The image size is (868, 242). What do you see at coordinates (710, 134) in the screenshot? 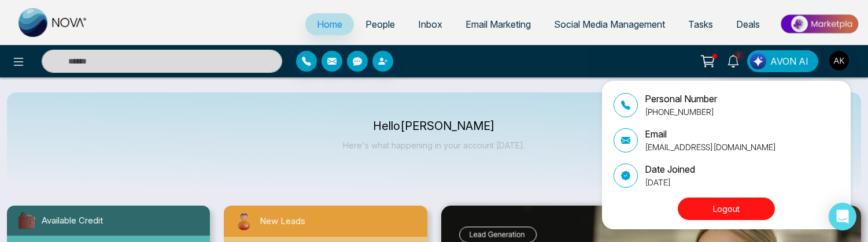
I see `p: Email` at bounding box center [710, 134].